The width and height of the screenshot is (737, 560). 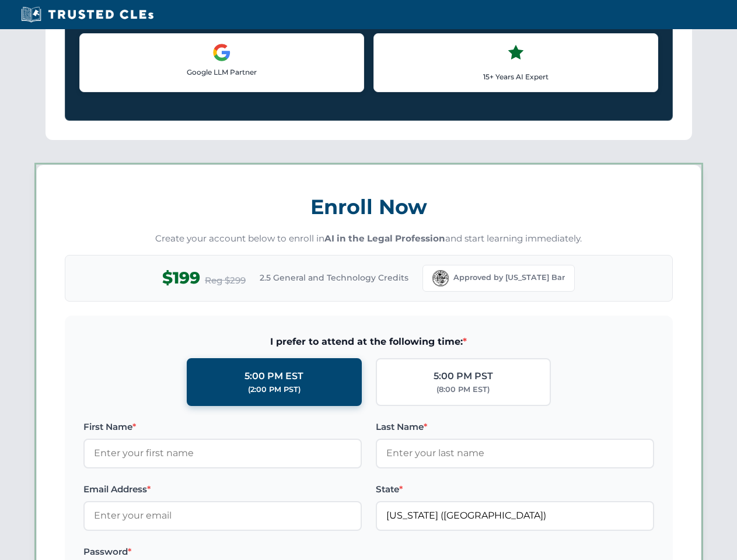 I want to click on input: Florida (FL), so click(x=514, y=516).